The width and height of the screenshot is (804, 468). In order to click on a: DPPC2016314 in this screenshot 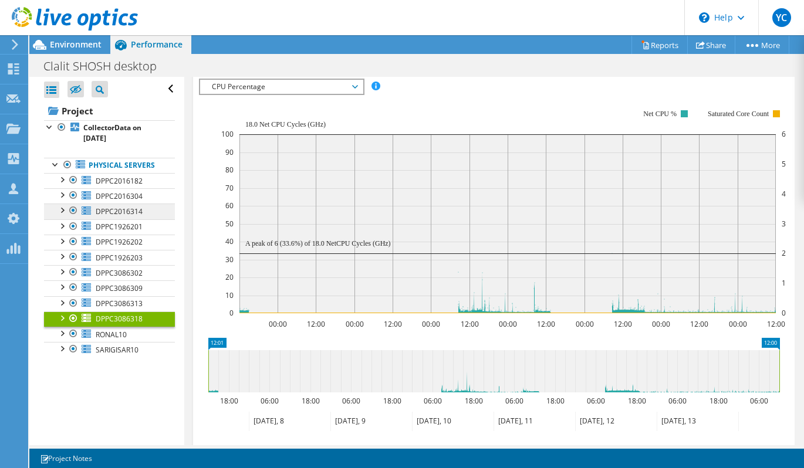, I will do `click(109, 211)`.